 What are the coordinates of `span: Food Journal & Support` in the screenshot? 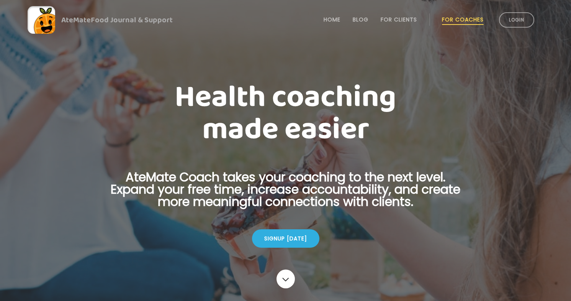 It's located at (132, 20).